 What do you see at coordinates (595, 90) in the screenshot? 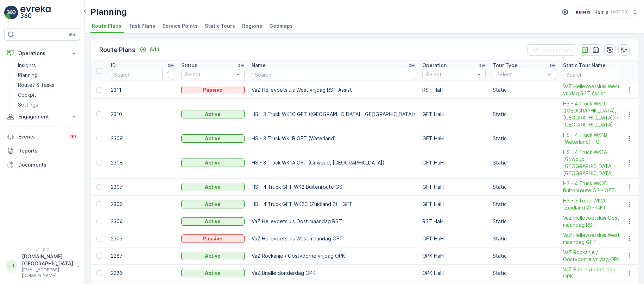
I see `span: VaZ Hellevoetsluis West vrijdag RST Assist` at bounding box center [595, 90].